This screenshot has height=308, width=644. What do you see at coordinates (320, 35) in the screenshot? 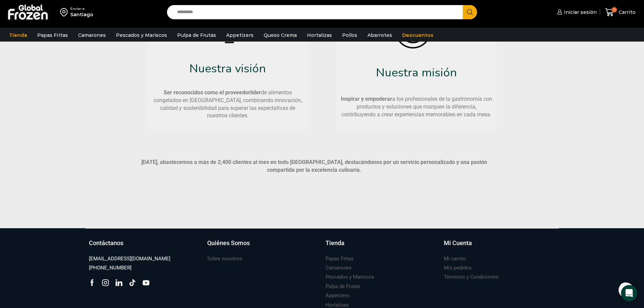
I see `a: Hortalizas` at bounding box center [320, 35].